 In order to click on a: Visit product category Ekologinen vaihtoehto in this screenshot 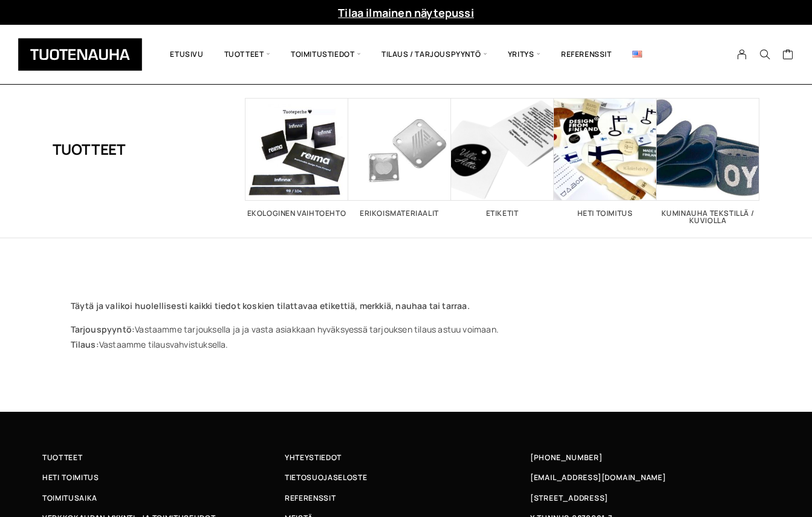, I will do `click(297, 157)`.